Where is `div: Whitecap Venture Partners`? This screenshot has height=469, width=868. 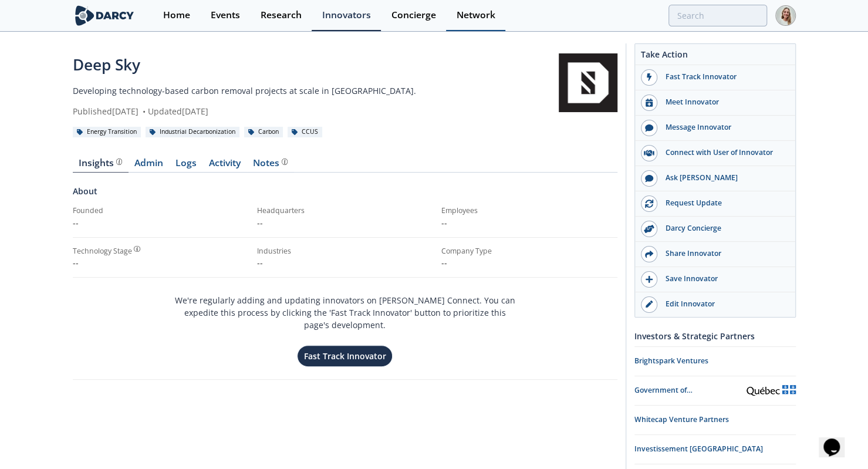 div: Whitecap Venture Partners is located at coordinates (714, 419).